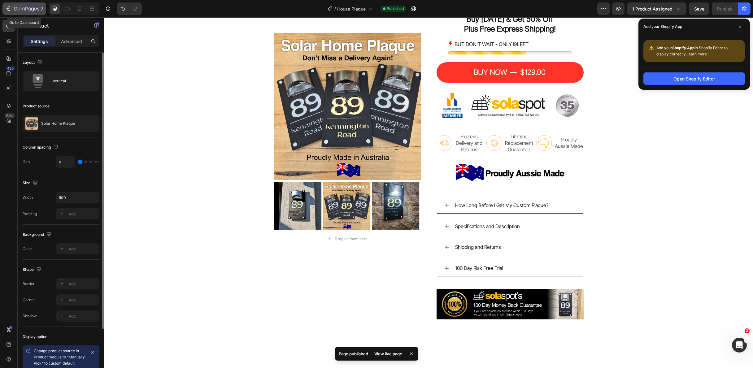 The width and height of the screenshot is (753, 368). What do you see at coordinates (406, 55) in the screenshot?
I see `button: BUY NOW` at bounding box center [406, 55].